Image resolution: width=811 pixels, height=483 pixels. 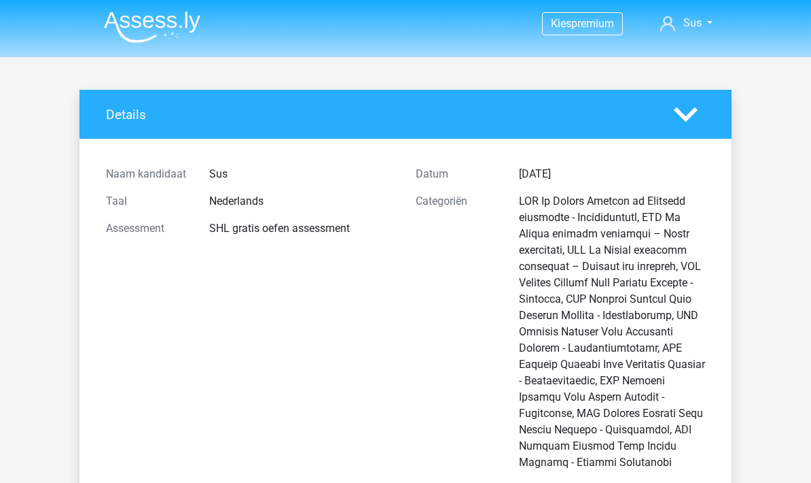 I want to click on a: Sus, so click(x=686, y=23).